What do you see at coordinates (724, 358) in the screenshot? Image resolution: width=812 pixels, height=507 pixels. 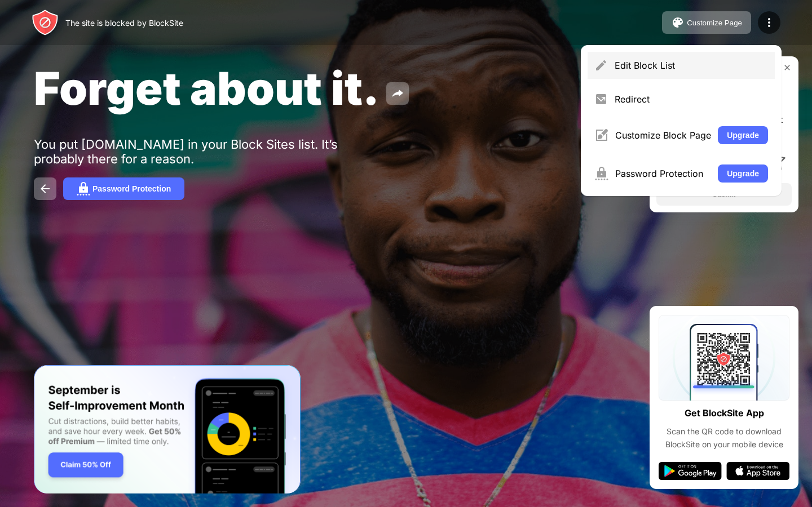 I see `img: qrcode.svg` at bounding box center [724, 358].